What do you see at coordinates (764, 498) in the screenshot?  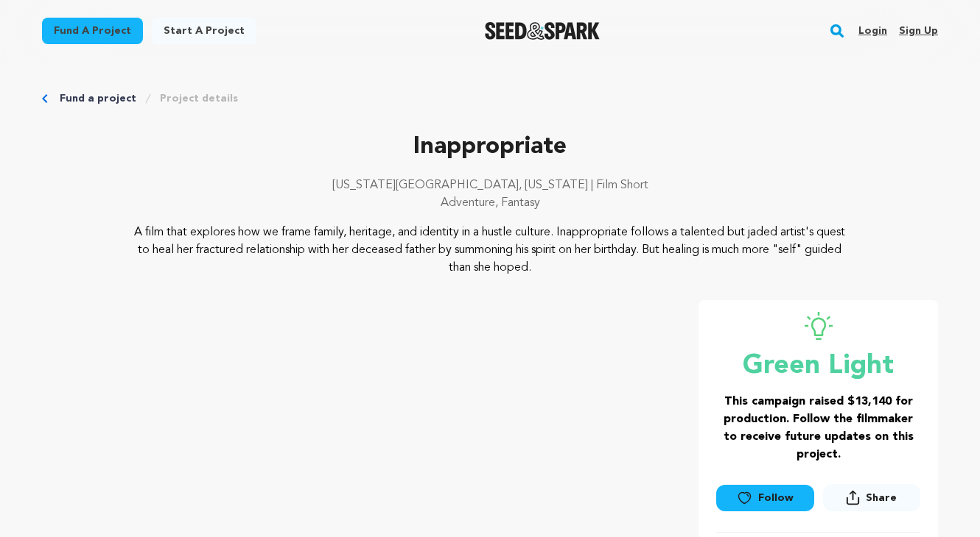 I see `a: Follow` at bounding box center [764, 498].